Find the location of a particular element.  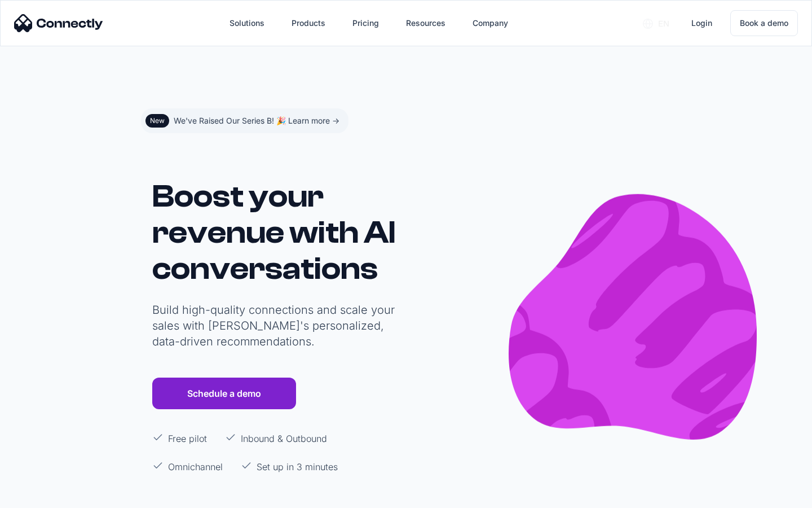

div: Products is located at coordinates (308, 23).